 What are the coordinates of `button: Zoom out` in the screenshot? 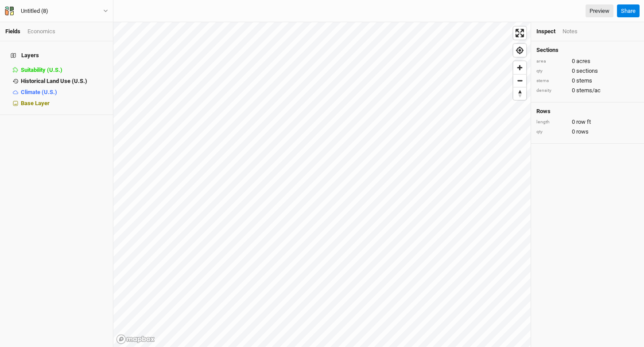 It's located at (520, 81).